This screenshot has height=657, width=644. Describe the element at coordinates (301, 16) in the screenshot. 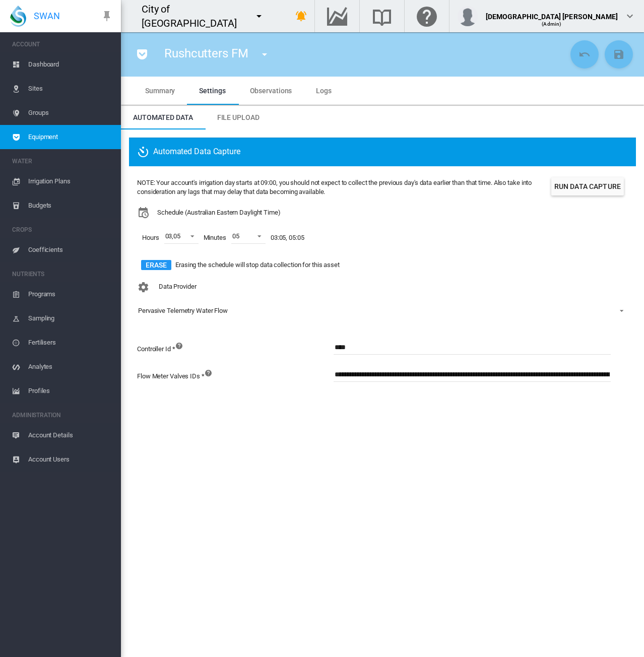

I see `button: icon-bell-ring` at that location.